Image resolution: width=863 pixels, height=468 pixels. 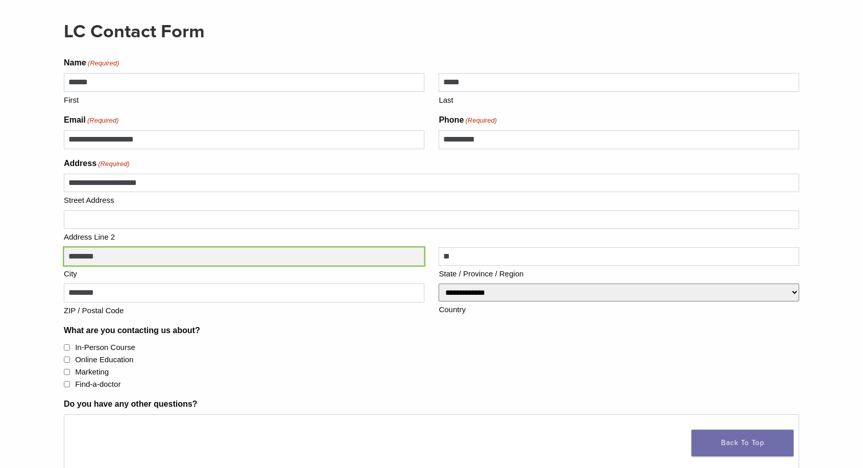 What do you see at coordinates (619, 99) in the screenshot?
I see `label: Last` at bounding box center [619, 99].